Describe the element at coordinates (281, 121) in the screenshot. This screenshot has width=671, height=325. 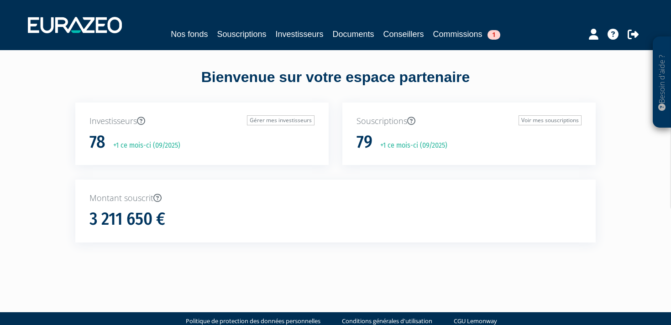
I see `a: Gérer mes investisseurs` at that location.